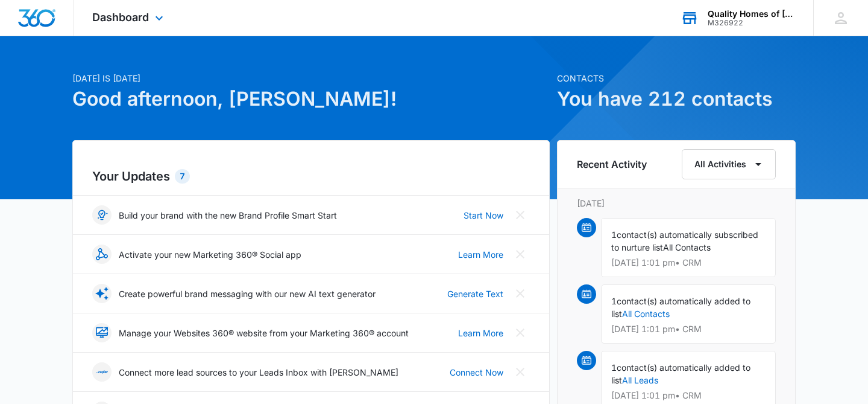 The width and height of the screenshot is (868, 404). I want to click on p: Activate your new Marketing 360® Social app, so click(210, 254).